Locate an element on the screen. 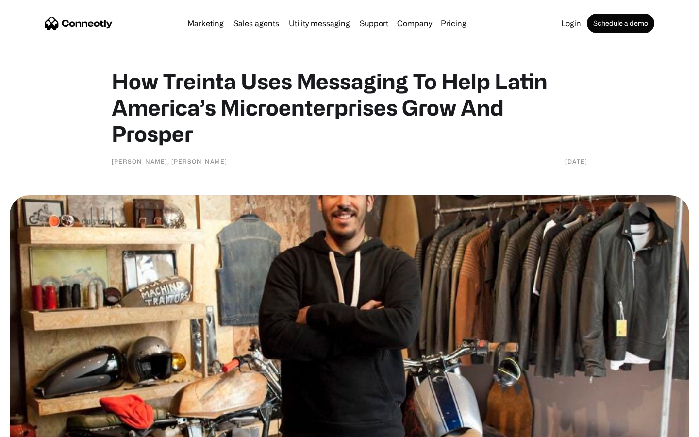  a: Sales agents is located at coordinates (256, 23).